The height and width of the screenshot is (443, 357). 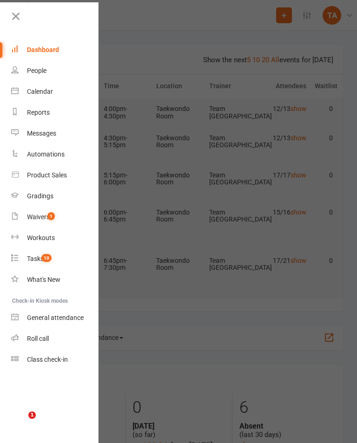 I want to click on div: Class check-in, so click(x=47, y=360).